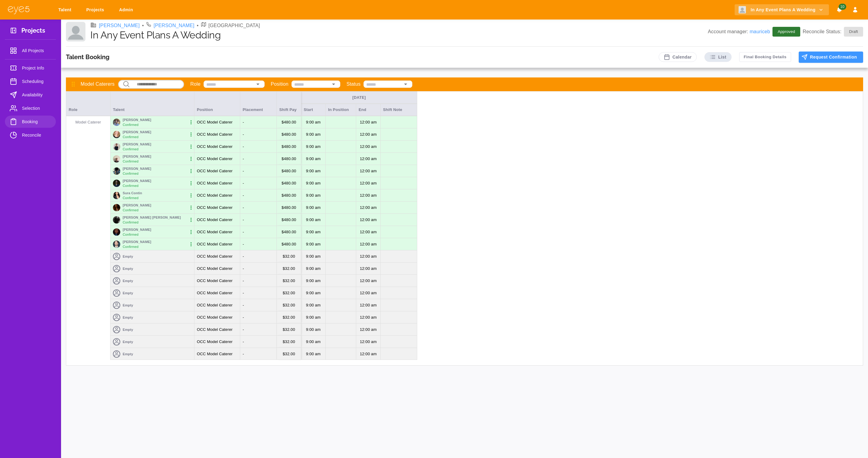  I want to click on img: 56a50450-9542-11ef-9284-e5c13e26f8f3, so click(117, 208).